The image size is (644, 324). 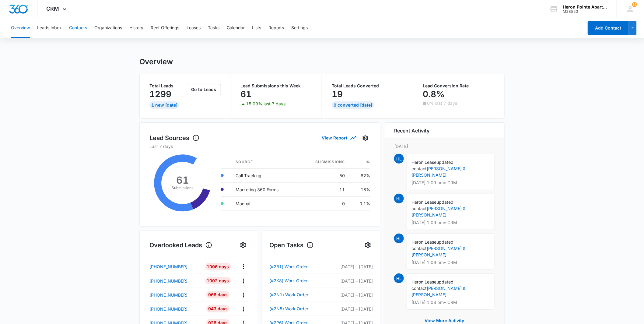 I want to click on button: View Report, so click(x=339, y=138).